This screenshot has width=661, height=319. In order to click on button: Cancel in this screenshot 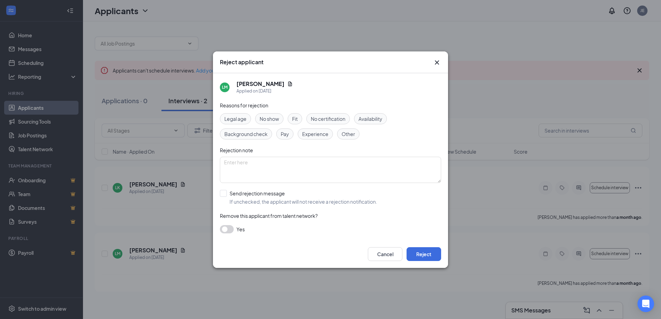, I will do `click(385, 254)`.